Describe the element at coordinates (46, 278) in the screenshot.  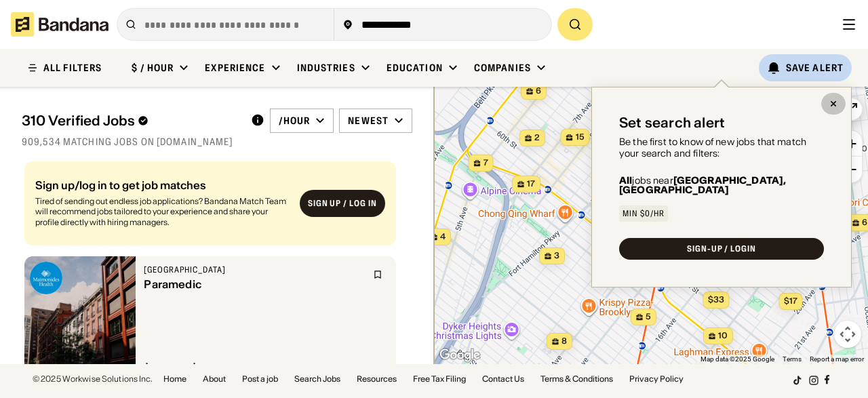
I see `img: Maimonides Medical Center logo` at that location.